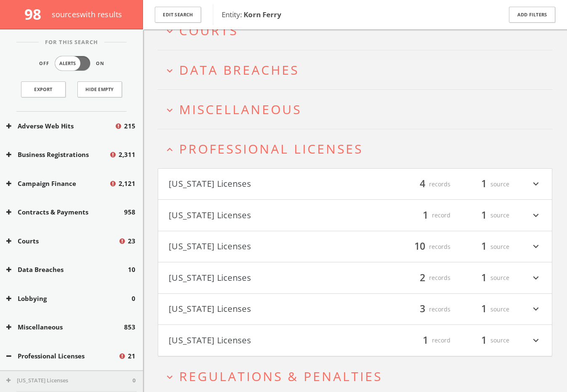  What do you see at coordinates (251, 15) in the screenshot?
I see `span: Entity:` at bounding box center [251, 15].